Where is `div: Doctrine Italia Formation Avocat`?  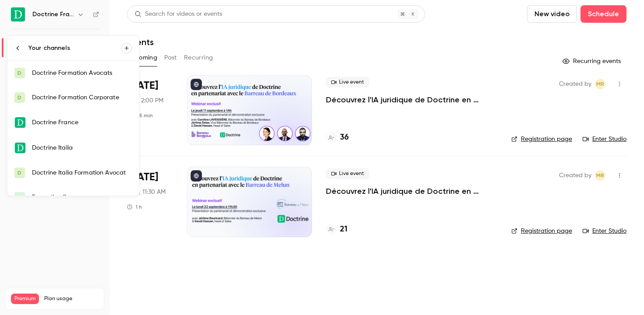
div: Doctrine Italia Formation Avocat is located at coordinates (82, 173).